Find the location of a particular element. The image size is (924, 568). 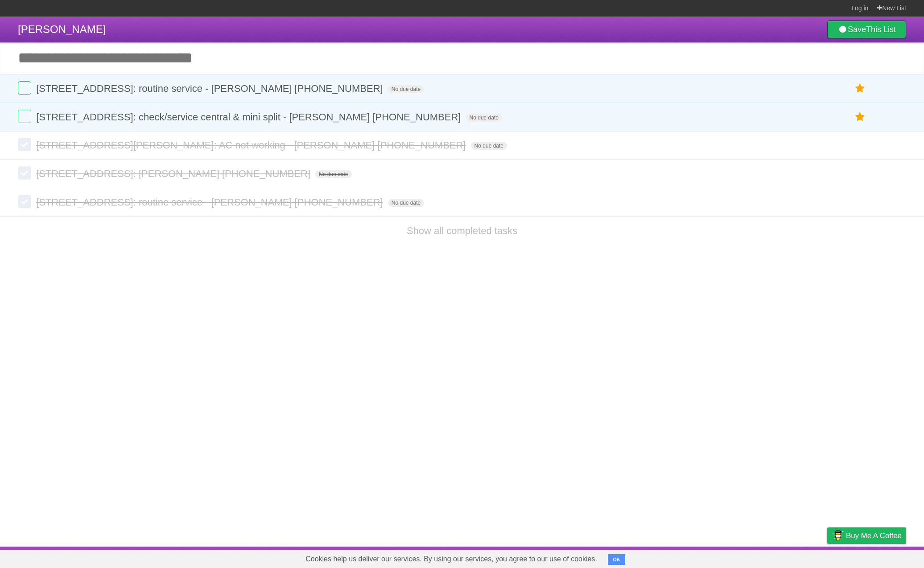

b: This List is located at coordinates (881, 29).